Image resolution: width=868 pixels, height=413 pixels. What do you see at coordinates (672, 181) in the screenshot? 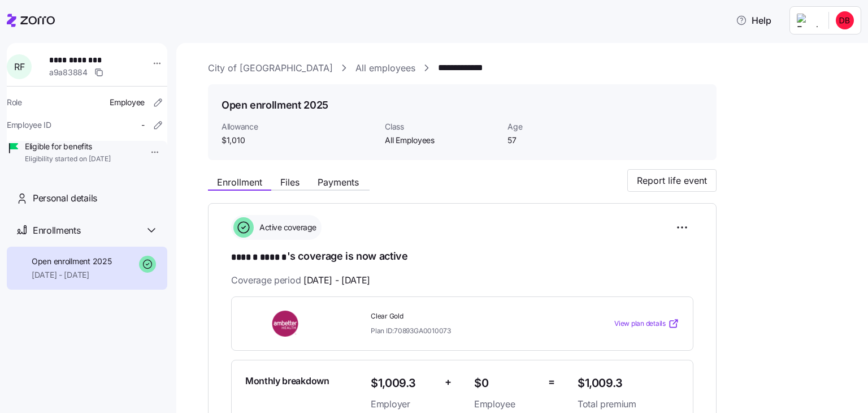
I see `span: Report life event` at bounding box center [672, 181].